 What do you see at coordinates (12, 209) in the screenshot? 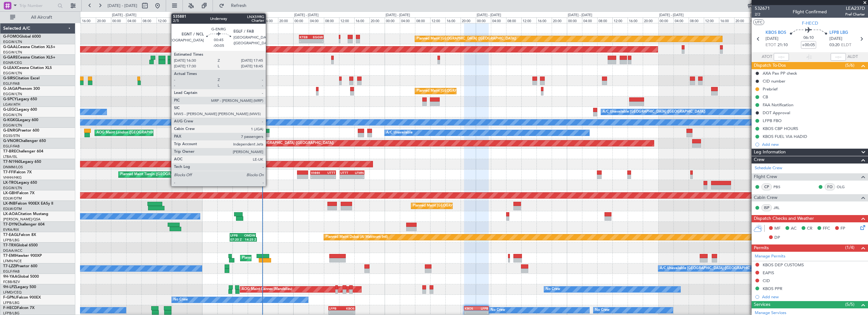
I see `a: EDLW/DTM` at bounding box center [12, 209].